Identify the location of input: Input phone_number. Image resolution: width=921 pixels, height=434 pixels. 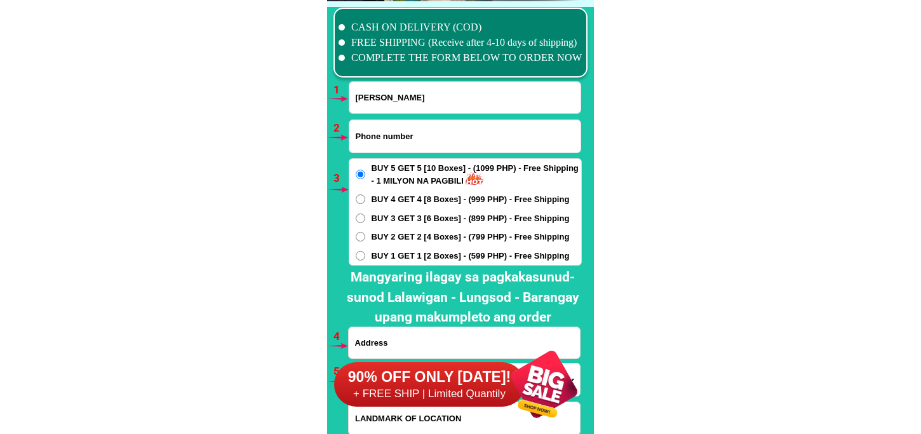
(465, 136).